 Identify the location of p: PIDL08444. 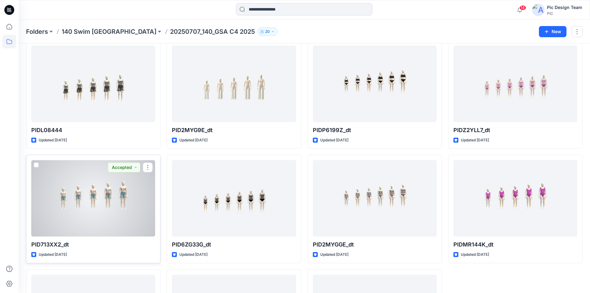
(93, 130).